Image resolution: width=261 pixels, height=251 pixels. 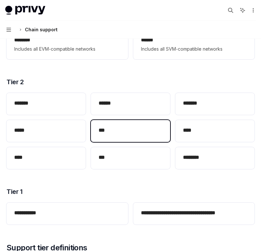 I want to click on span: Includes all SVM-compatible networks, so click(x=194, y=49).